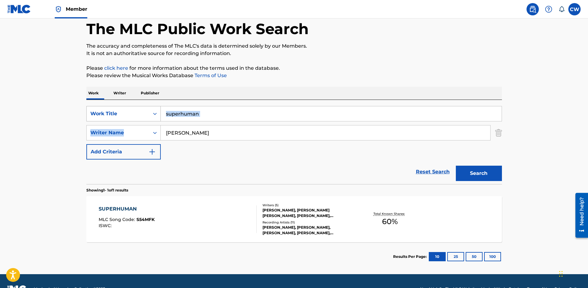 Image resolution: width=588 pixels, height=288 pixels. Describe the element at coordinates (309, 205) in the screenshot. I see `div: Writers ( 5 )` at that location.